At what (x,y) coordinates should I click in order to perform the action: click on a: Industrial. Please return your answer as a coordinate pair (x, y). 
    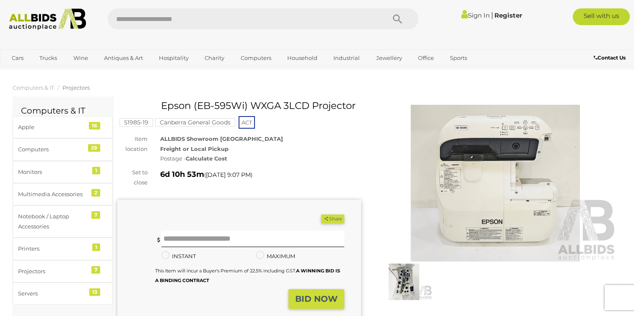
    Looking at the image, I should click on (347, 58).